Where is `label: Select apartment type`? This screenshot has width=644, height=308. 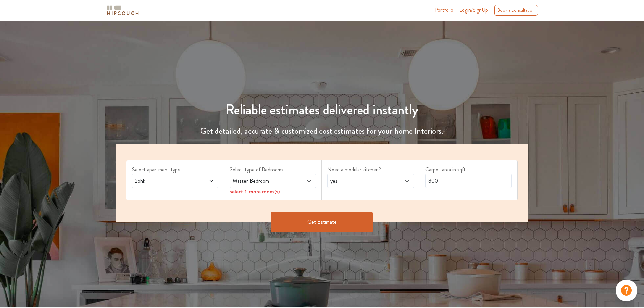 label: Select apartment type is located at coordinates (175, 169).